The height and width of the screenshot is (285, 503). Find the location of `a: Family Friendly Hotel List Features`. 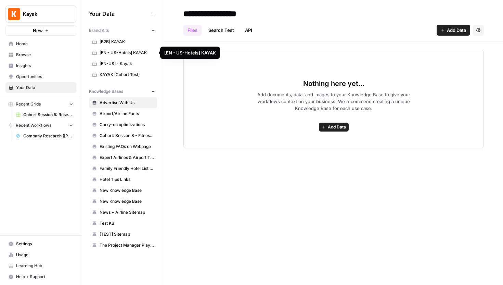

a: Family Friendly Hotel List Features is located at coordinates (123, 168).